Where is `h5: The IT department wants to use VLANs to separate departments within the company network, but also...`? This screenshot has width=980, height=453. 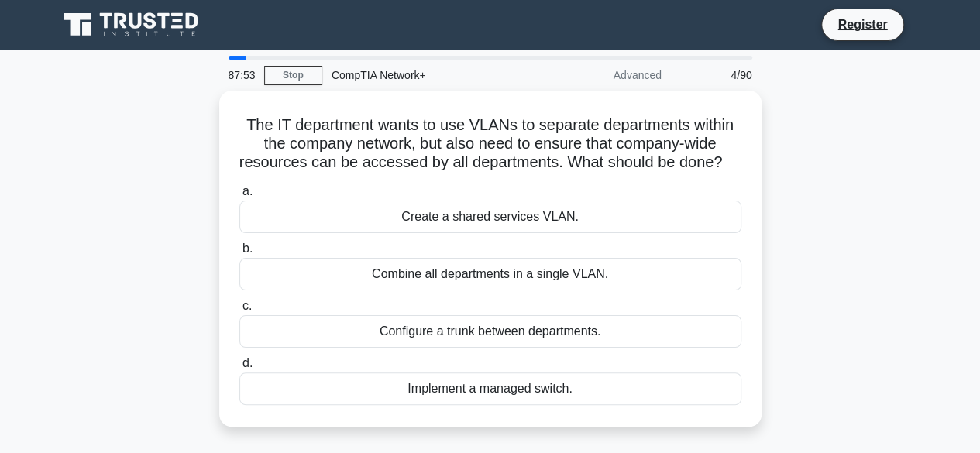 h5: The IT department wants to use VLANs to separate departments within the company network, but also... is located at coordinates (490, 144).